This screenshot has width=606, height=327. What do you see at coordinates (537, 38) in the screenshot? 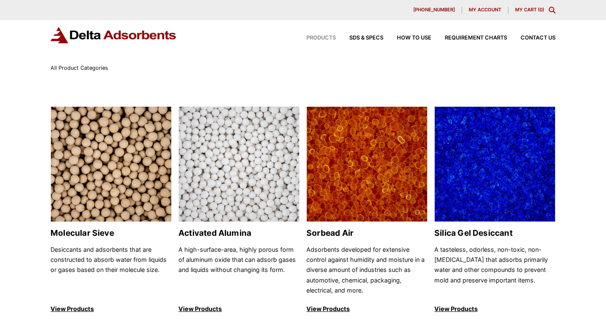
I see `span: Contact Us` at bounding box center [537, 38].